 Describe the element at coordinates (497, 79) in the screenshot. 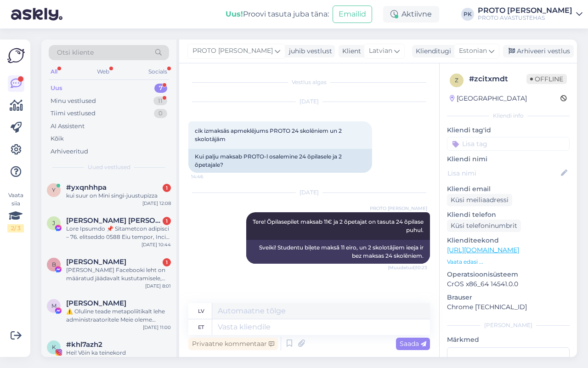

I see `div: # zcitxmdt` at that location.